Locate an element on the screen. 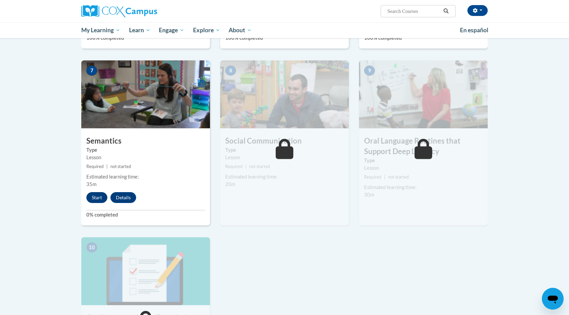  a: Explore is located at coordinates (207, 30).